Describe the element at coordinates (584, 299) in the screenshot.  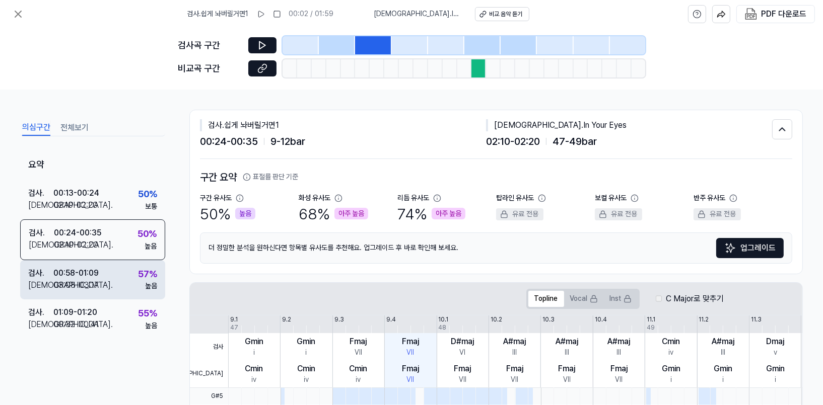
I see `button: Vocal` at that location.